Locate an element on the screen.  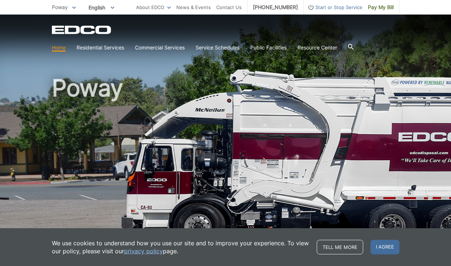
a: Home is located at coordinates (59, 48).